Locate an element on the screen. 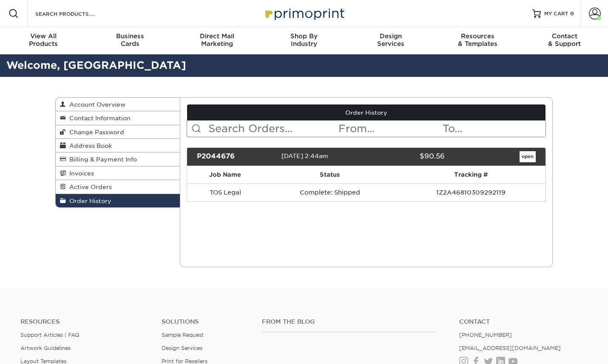 The image size is (608, 364). div: Cards is located at coordinates (130, 40).